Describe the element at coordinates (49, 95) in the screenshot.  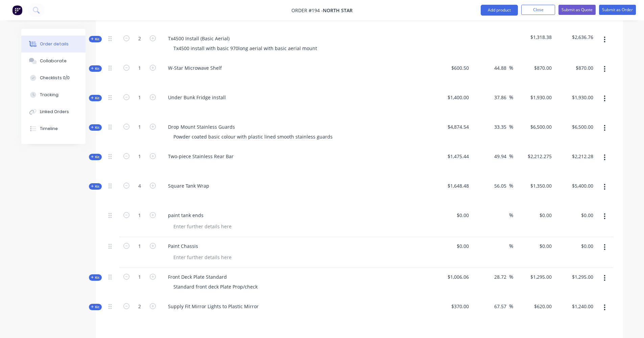
I see `div: Tracking` at that location.